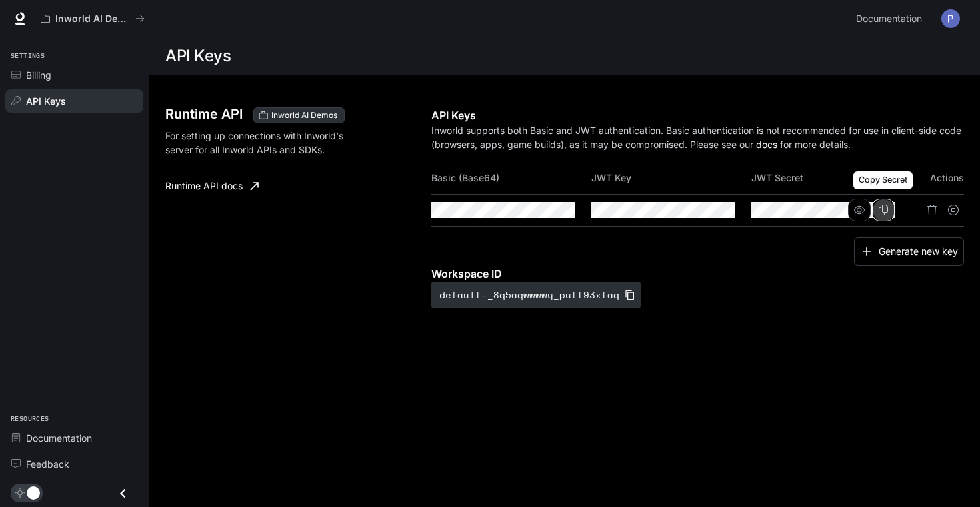 The width and height of the screenshot is (980, 507). I want to click on button: Copy Secret, so click(883, 210).